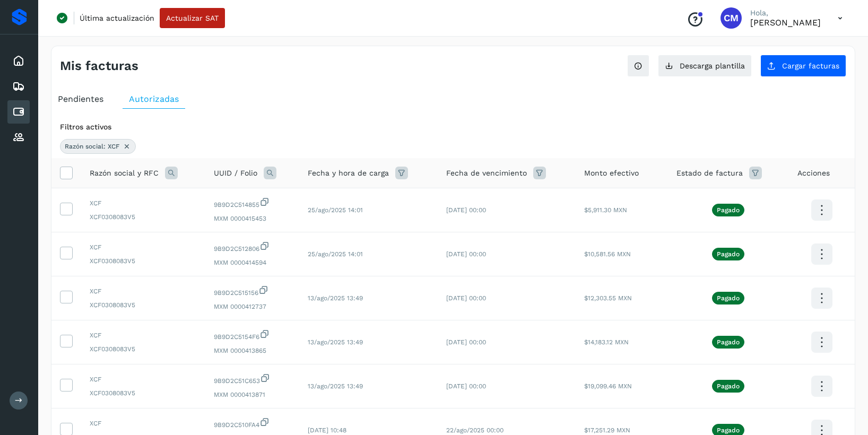  I want to click on span: 22/ago/2025 00:00, so click(475, 430).